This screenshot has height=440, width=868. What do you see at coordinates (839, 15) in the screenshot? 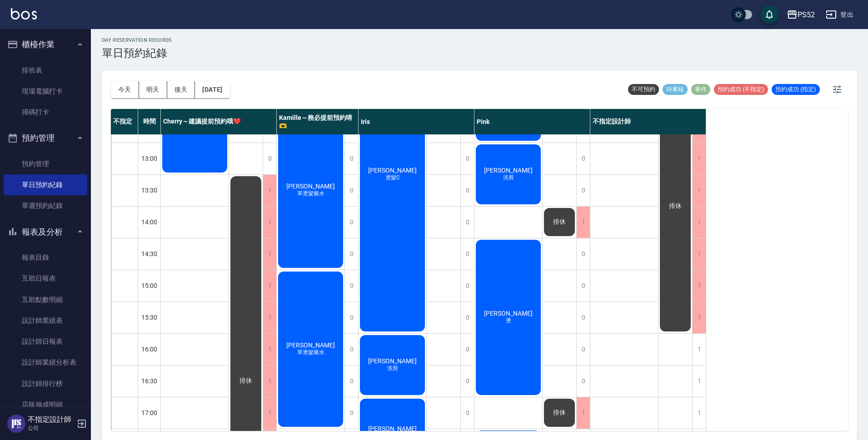
I see `button: 登出` at bounding box center [839, 15].